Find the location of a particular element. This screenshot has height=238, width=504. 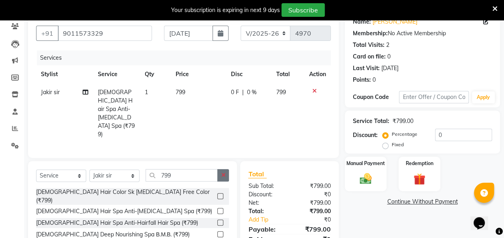

div: Total: is located at coordinates (266, 211).